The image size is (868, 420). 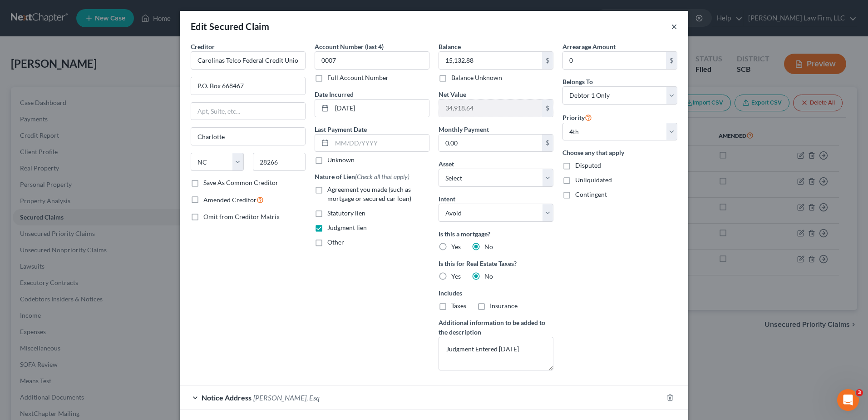 I want to click on label: Is this for Real Estate Taxes?, so click(x=496, y=263).